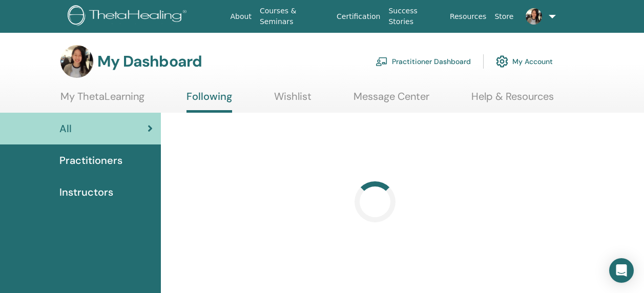 This screenshot has width=644, height=293. I want to click on a: Practitioner Dashboard, so click(423, 62).